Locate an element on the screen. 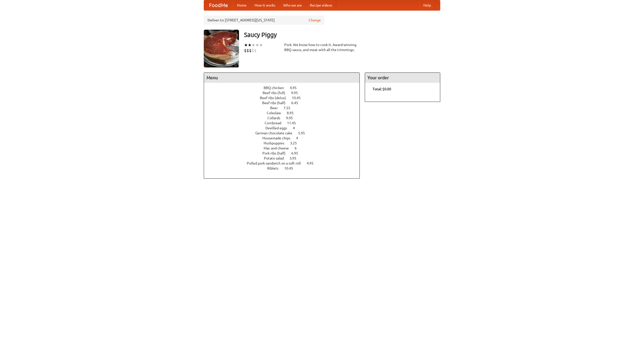 Image resolution: width=644 pixels, height=356 pixels. a: Beef ribs (full) 9.95 is located at coordinates (285, 93).